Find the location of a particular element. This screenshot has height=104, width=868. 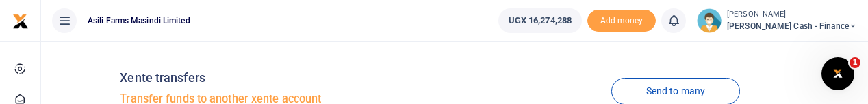

span: Asili Farms Masindi Limited is located at coordinates (139, 21).